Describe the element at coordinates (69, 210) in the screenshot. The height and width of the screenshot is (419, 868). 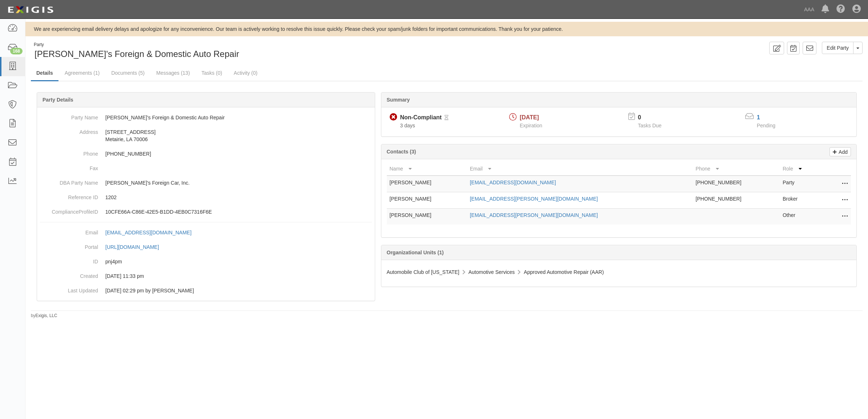
I see `dt: ComplianceProfileID` at that location.